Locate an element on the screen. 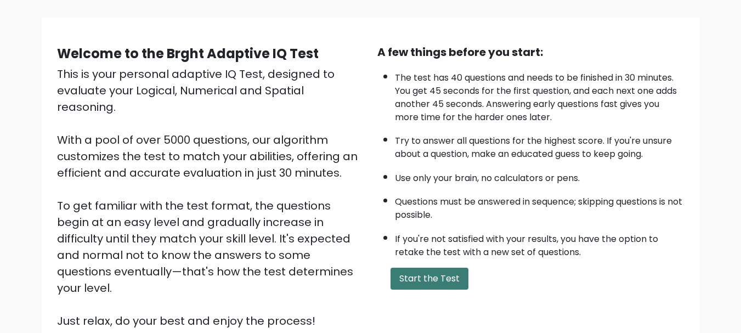  button: Start the Test is located at coordinates (429, 279).